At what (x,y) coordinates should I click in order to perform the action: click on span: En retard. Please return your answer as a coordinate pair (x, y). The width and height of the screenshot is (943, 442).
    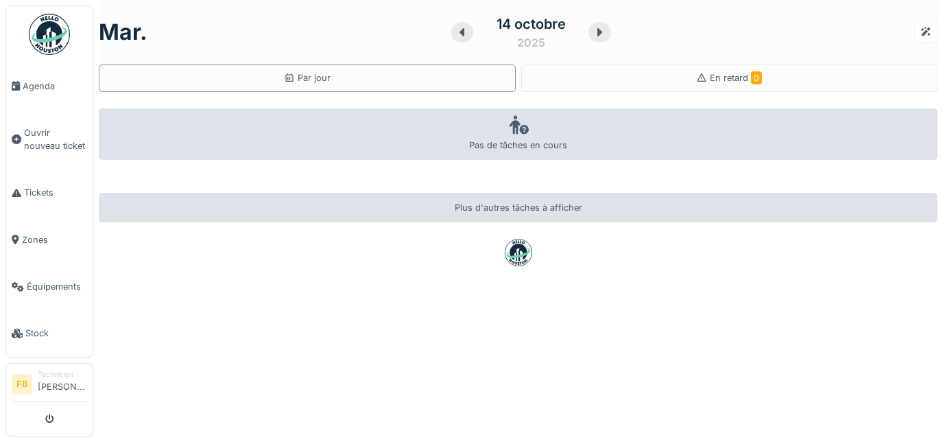
    Looking at the image, I should click on (736, 78).